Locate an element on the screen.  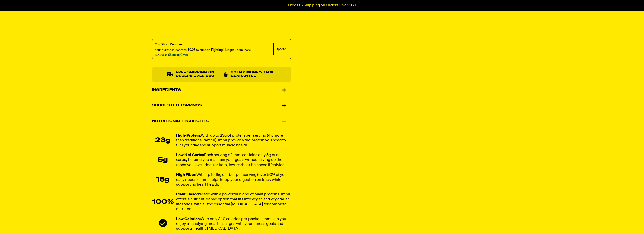
span: Learn more about donating is located at coordinates (243, 50).